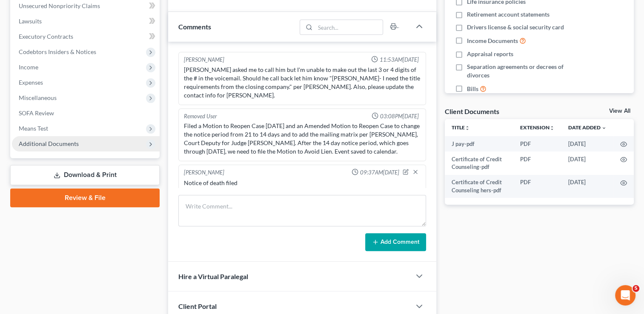  What do you see at coordinates (479, 164) in the screenshot?
I see `td: Certificate of Credit Counseling-pdf` at bounding box center [479, 164].